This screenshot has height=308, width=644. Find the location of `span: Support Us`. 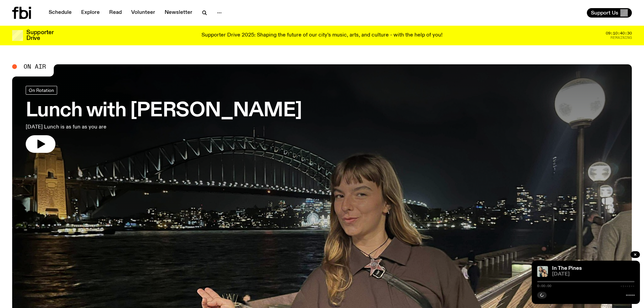

span: Support Us is located at coordinates (604, 13).